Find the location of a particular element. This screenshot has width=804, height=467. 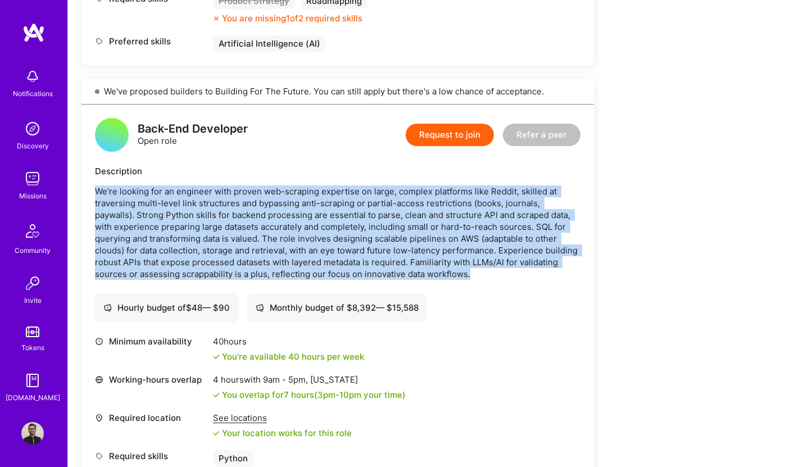

div: Community is located at coordinates (33, 250).